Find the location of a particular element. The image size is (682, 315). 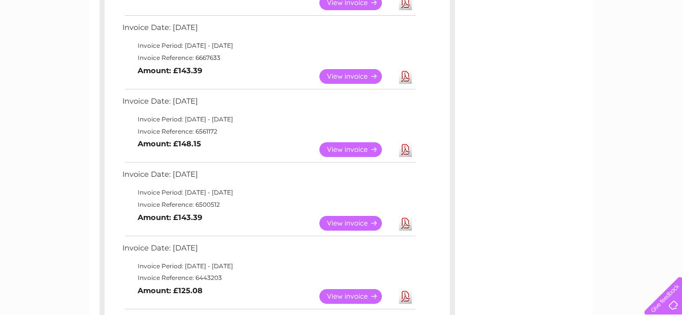

a: Telecoms is located at coordinates (572, 47).